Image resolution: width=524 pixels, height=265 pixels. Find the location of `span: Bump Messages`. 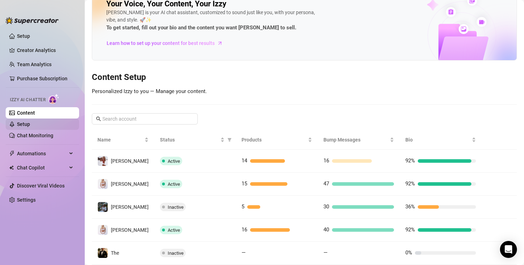

span: Bump Messages is located at coordinates (356, 140).